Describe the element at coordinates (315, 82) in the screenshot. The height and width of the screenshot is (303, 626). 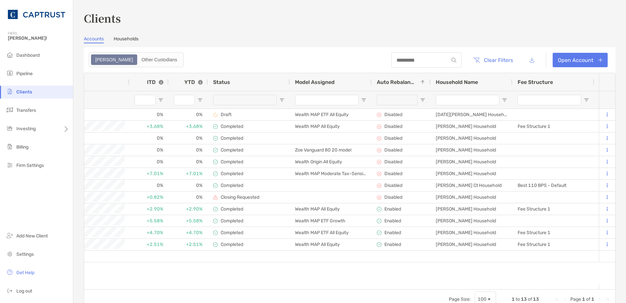
I see `span: Model Assigned` at that location.